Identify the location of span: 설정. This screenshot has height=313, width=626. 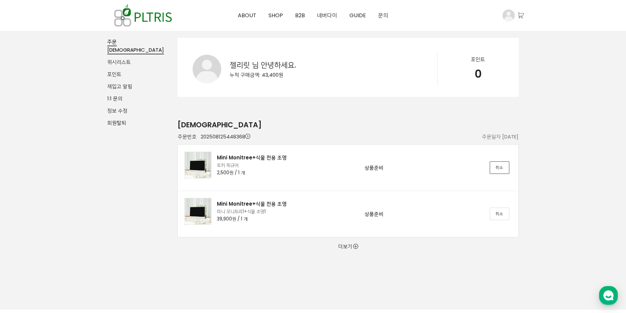
(108, 227).